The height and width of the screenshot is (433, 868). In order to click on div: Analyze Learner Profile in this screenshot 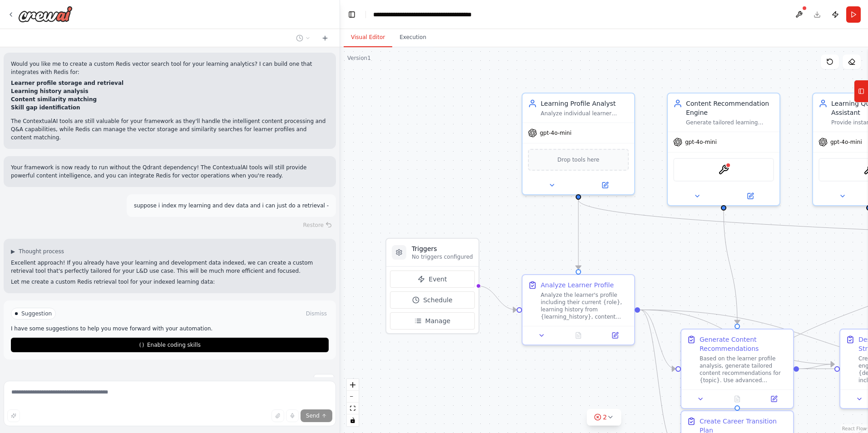, I will do `click(577, 285)`.